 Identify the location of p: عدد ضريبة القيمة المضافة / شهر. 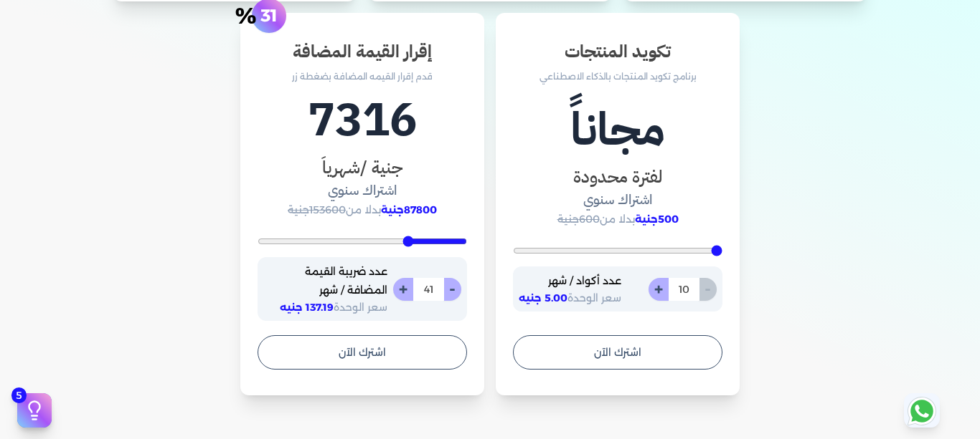
(325, 281).